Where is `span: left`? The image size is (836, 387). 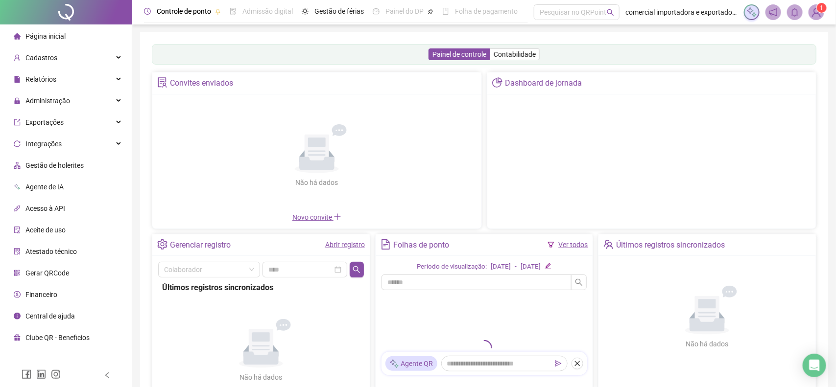 span: left is located at coordinates (107, 376).